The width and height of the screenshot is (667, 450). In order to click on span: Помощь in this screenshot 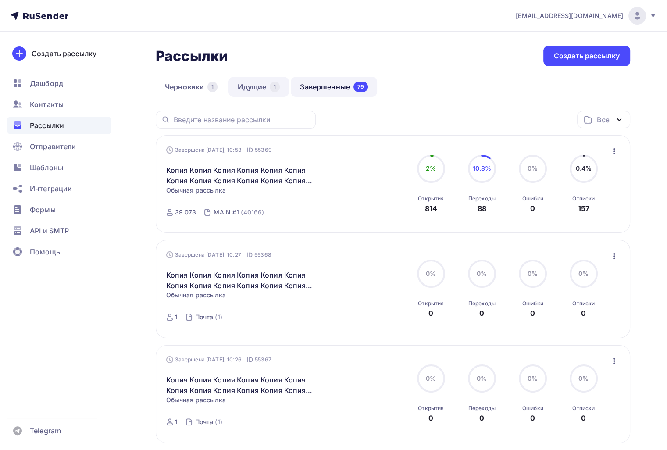, I will do `click(45, 252)`.